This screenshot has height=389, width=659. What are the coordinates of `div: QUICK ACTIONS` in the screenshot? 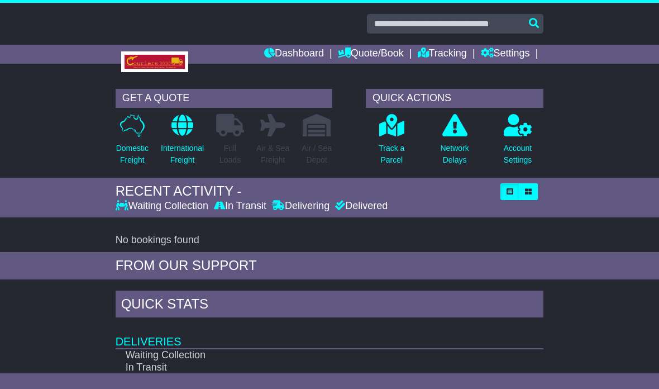 It's located at (454, 98).